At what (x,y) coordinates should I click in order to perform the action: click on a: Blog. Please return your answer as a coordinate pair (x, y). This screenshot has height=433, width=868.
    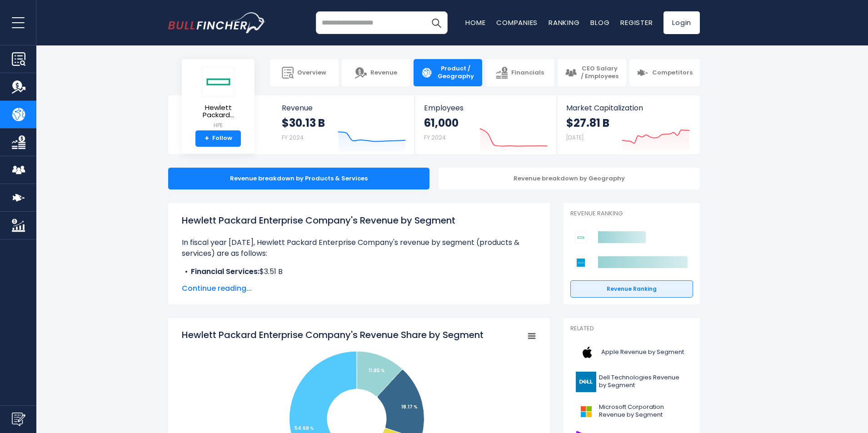
    Looking at the image, I should click on (600, 22).